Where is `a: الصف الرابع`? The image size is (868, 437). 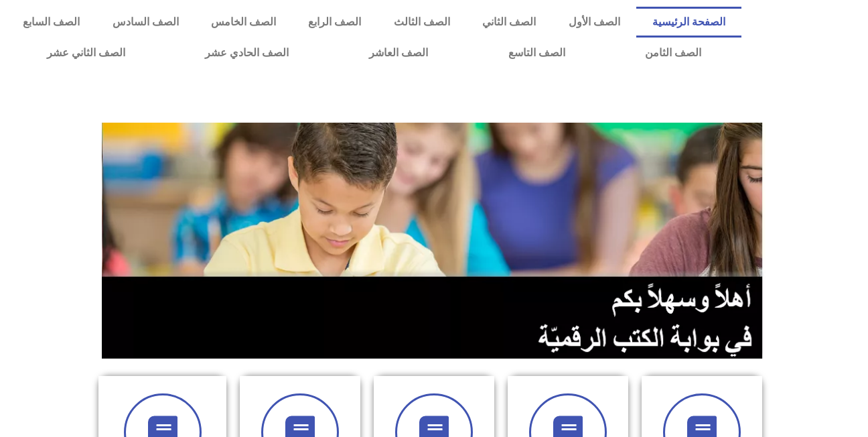
a: الصف الرابع is located at coordinates (334, 22).